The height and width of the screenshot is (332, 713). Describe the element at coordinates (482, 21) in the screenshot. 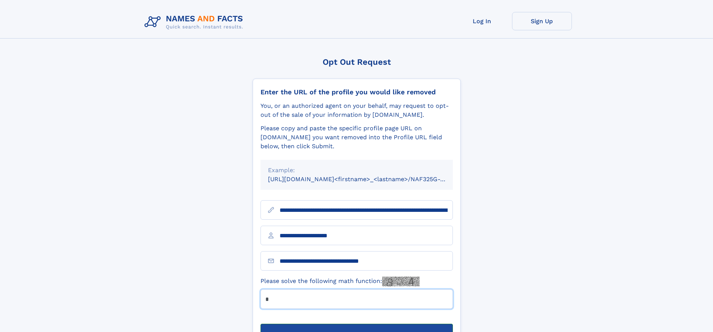

I see `a: Log In` at that location.